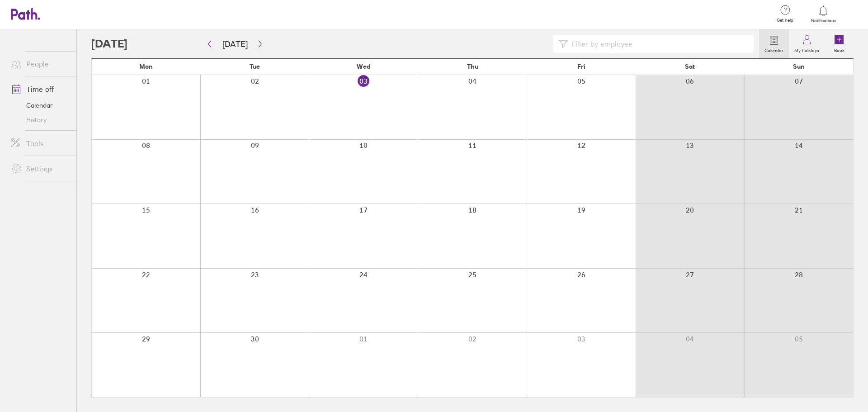  I want to click on a: Book, so click(839, 44).